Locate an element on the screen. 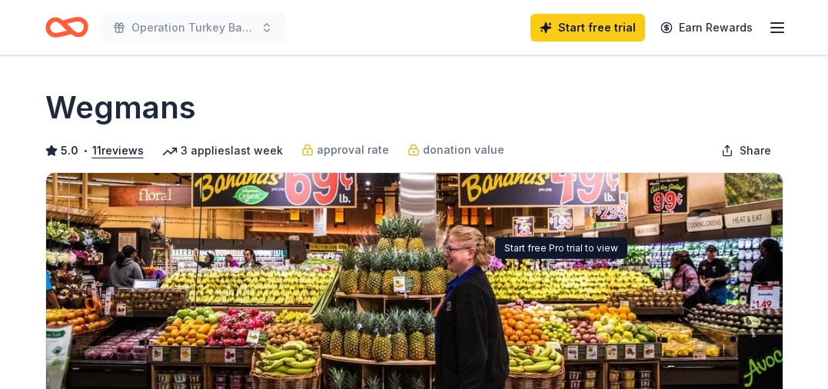  a: donation value is located at coordinates (456, 150).